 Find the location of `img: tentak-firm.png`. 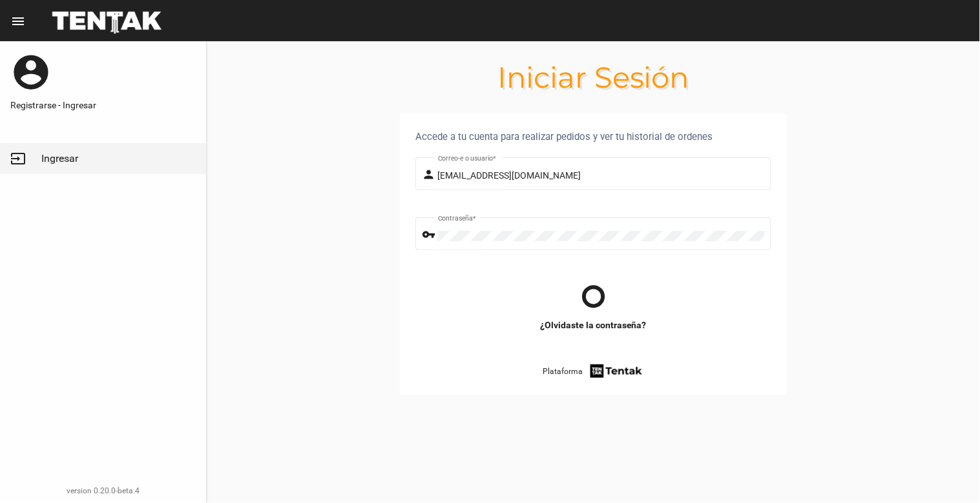

img: tentak-firm.png is located at coordinates (617, 371).